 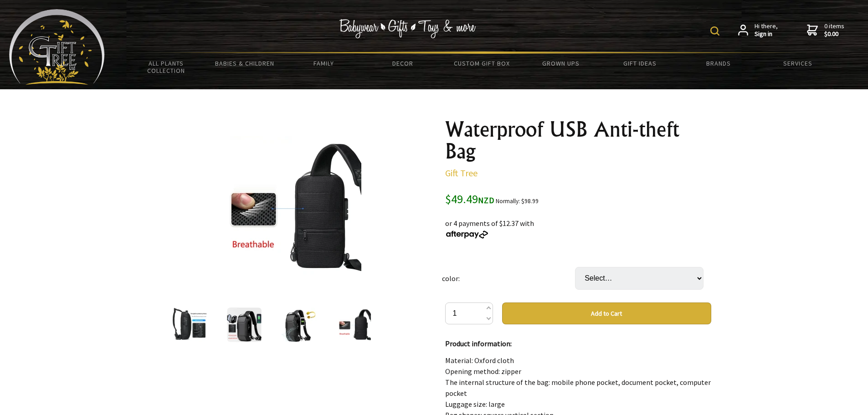 I want to click on a: Custom Gift Box, so click(x=482, y=64).